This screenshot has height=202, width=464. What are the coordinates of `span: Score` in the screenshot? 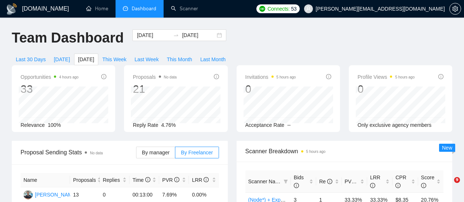 It's located at (427, 181).